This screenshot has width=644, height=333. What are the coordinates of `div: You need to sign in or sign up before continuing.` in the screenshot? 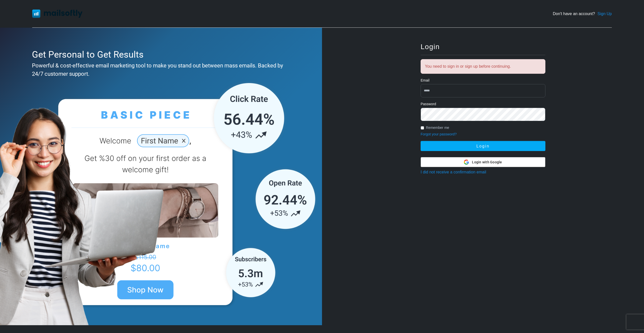 It's located at (483, 67).